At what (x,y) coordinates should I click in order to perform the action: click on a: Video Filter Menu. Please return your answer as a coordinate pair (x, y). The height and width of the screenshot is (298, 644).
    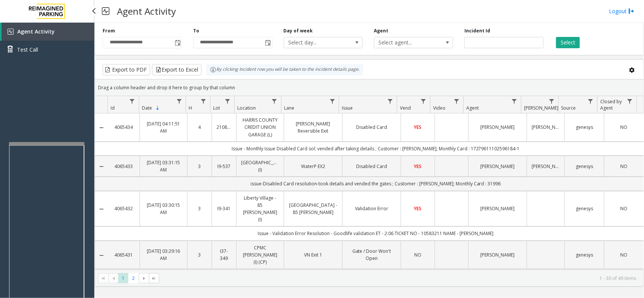
    Looking at the image, I should click on (457, 101).